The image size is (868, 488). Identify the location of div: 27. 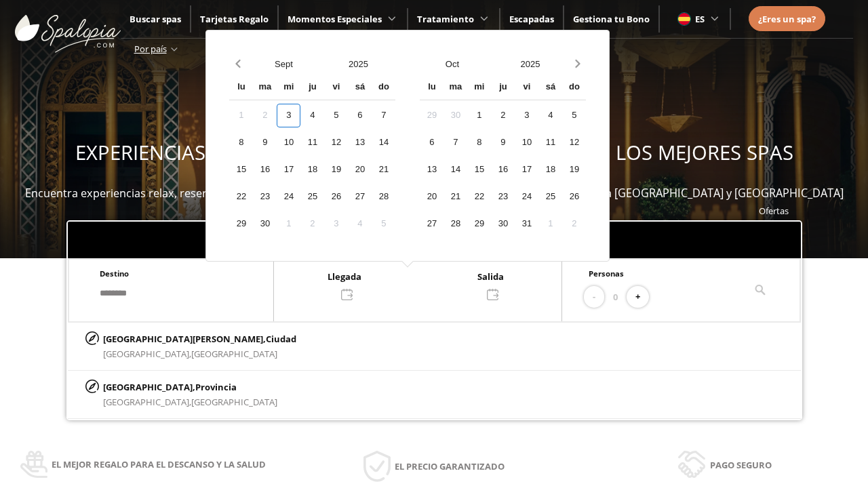
(360, 196).